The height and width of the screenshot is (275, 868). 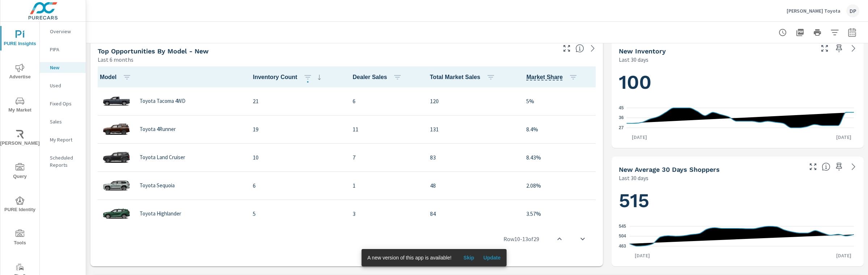 What do you see at coordinates (817, 32) in the screenshot?
I see `button: Print Report` at bounding box center [817, 32].